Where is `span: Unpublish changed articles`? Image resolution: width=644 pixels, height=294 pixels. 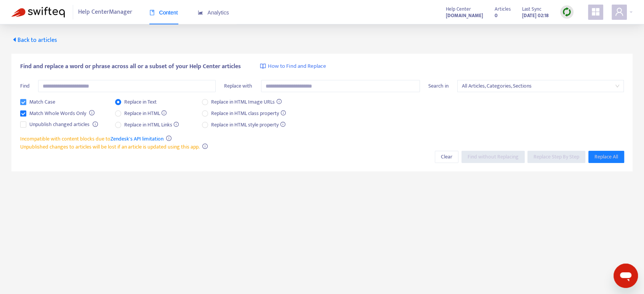 span: Unpublish changed articles is located at coordinates (59, 125).